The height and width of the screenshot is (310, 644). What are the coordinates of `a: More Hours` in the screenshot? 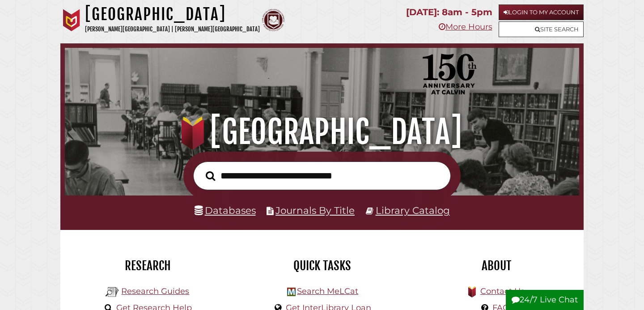 It's located at (465, 27).